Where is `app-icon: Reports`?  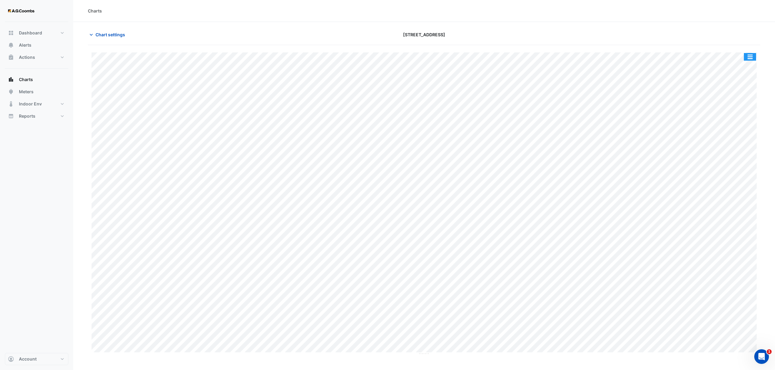
app-icon: Reports is located at coordinates (11, 116).